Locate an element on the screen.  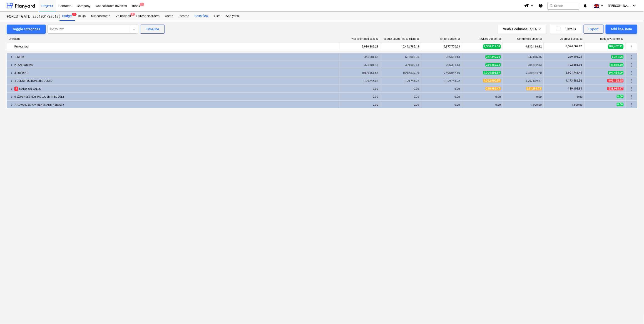
div: 389,500.13 is located at coordinates (400, 65).